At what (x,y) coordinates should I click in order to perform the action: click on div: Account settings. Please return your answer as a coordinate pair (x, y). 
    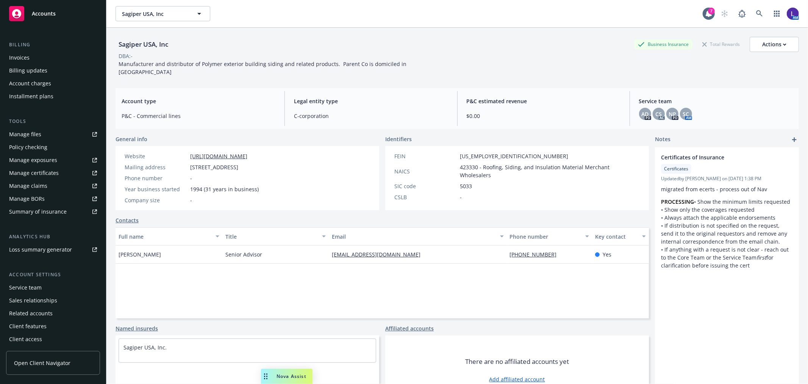
    Looking at the image, I should click on (53, 274).